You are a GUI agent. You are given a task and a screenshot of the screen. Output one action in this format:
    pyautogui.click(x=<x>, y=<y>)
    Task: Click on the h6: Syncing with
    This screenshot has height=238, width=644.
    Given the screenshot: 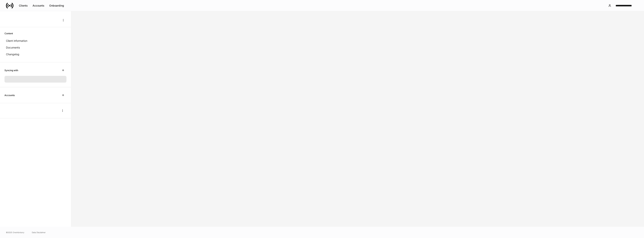 What is the action you would take?
    pyautogui.click(x=11, y=70)
    